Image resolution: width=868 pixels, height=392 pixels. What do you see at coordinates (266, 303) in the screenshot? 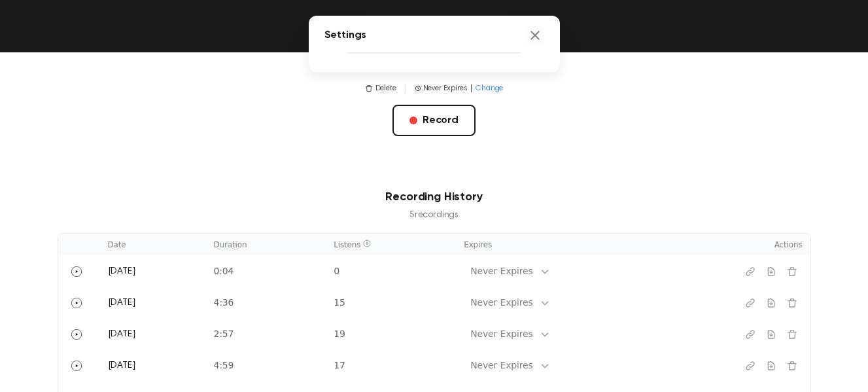
I see `td: 4:36` at bounding box center [266, 303].